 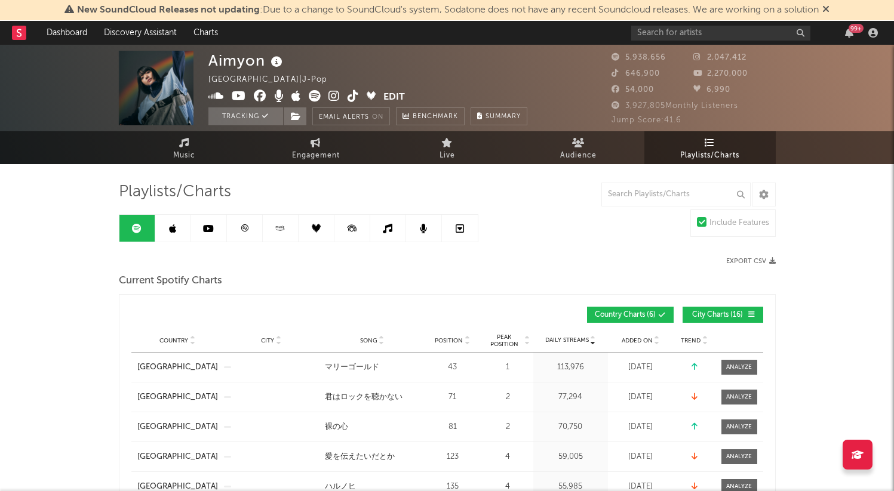 What do you see at coordinates (168, 10) in the screenshot?
I see `span: New SoundCloud Releases not updating` at bounding box center [168, 10].